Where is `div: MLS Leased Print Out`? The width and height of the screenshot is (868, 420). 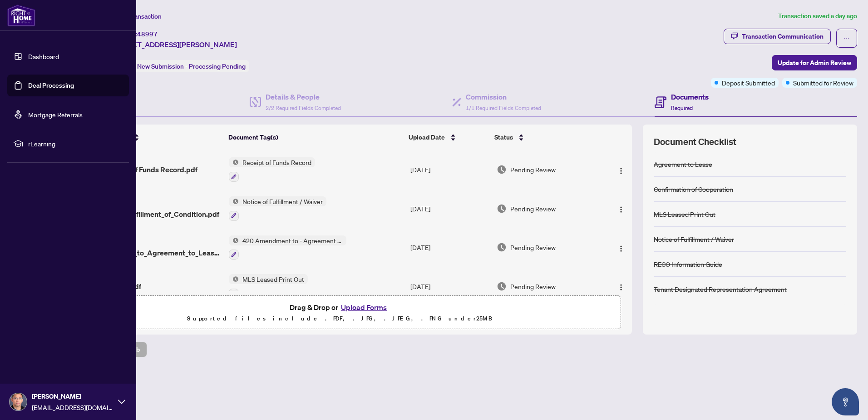 div: MLS Leased Print Out is located at coordinates (685, 214).